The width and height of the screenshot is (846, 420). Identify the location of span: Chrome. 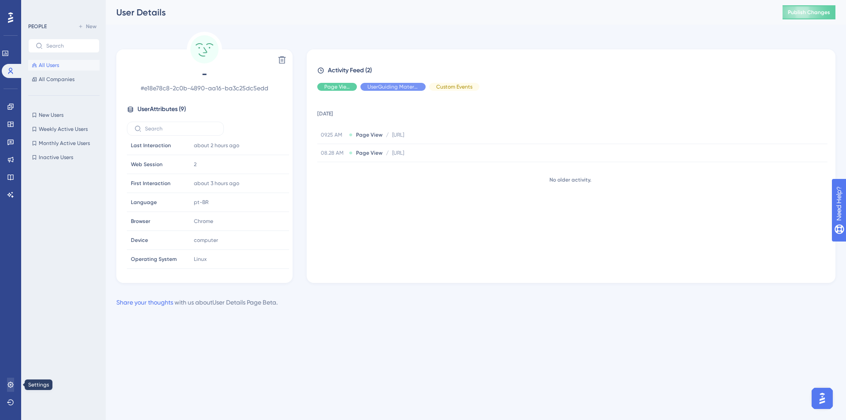
(204, 221).